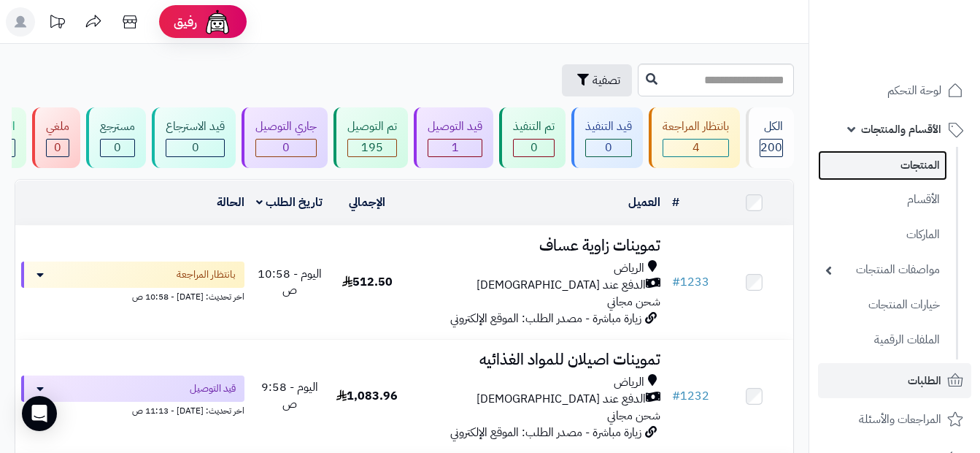 The height and width of the screenshot is (453, 980). Describe the element at coordinates (609, 126) in the screenshot. I see `div: قيد التنفيذ` at that location.